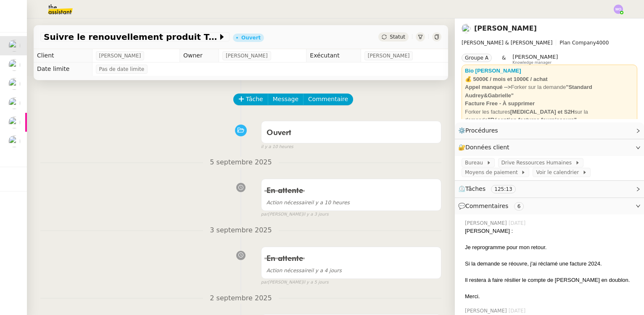 The height and width of the screenshot is (315, 644). Describe the element at coordinates (488, 87) in the screenshot. I see `strong: Appel manqué -->` at that location.